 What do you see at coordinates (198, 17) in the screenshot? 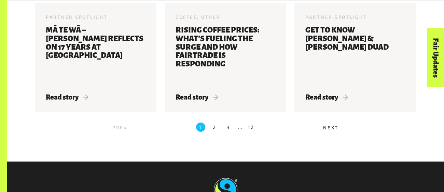
I see `span: Coffee, Other` at bounding box center [198, 17].